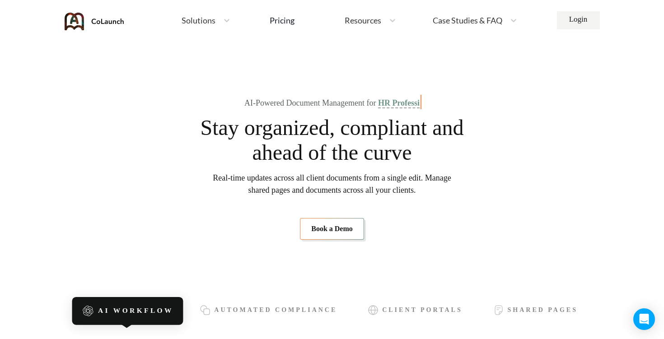  What do you see at coordinates (282, 20) in the screenshot?
I see `div: Pricing` at bounding box center [282, 20].